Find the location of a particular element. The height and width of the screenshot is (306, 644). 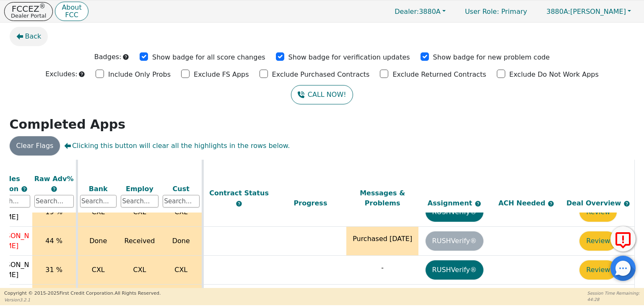

p: Exclude Purchased Contracts is located at coordinates (321, 75).